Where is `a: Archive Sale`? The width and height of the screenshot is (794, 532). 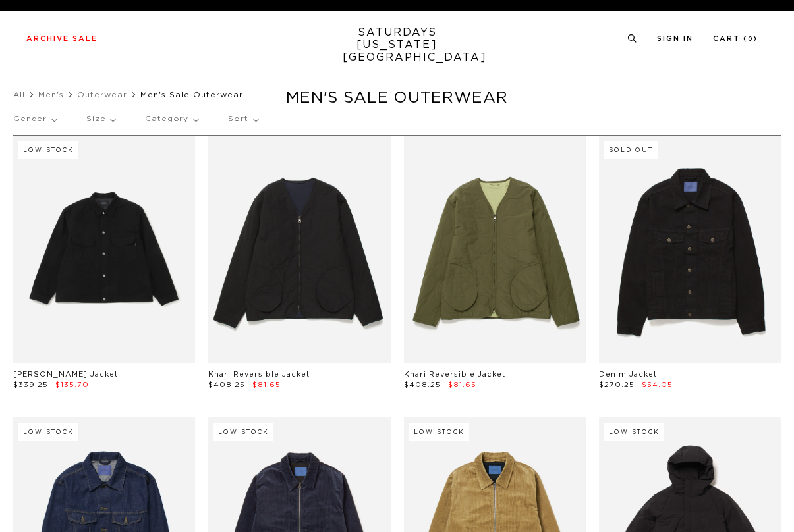 a: Archive Sale is located at coordinates (62, 38).